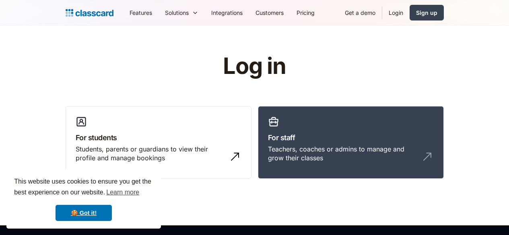 The height and width of the screenshot is (235, 509). What do you see at coordinates (150, 154) in the screenshot?
I see `div: Students, parents or guardians to view their profile and manage bookings` at bounding box center [150, 154].